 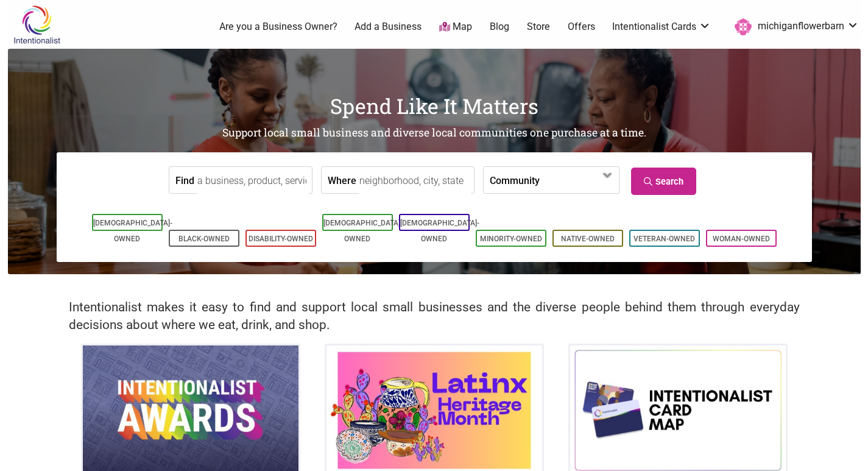 What do you see at coordinates (794, 27) in the screenshot?
I see `a: michiganflowerbarn` at bounding box center [794, 27].